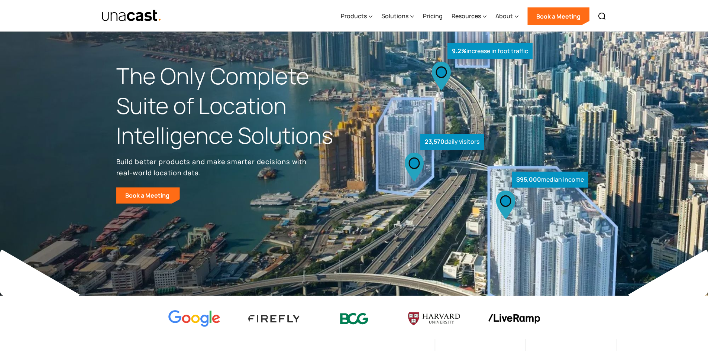 The height and width of the screenshot is (351, 708). Describe the element at coordinates (194, 319) in the screenshot. I see `img: Google logo Color` at that location.